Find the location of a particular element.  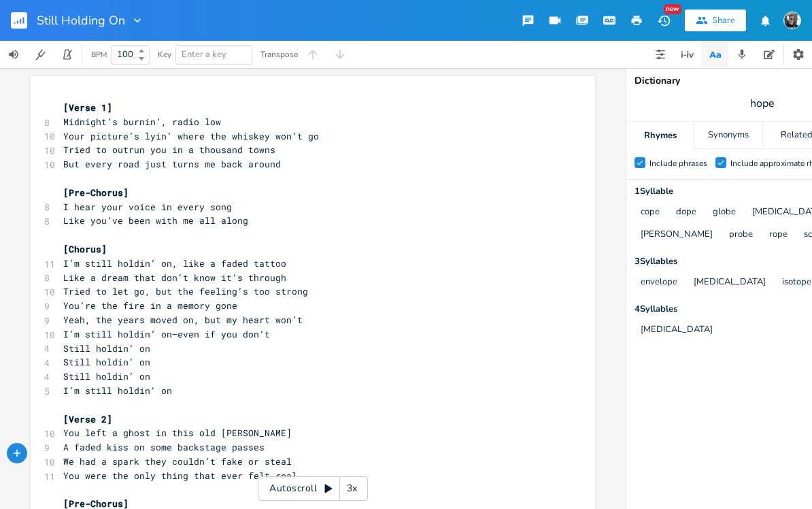

span: I’m still holdin’ on is located at coordinates (118, 391).